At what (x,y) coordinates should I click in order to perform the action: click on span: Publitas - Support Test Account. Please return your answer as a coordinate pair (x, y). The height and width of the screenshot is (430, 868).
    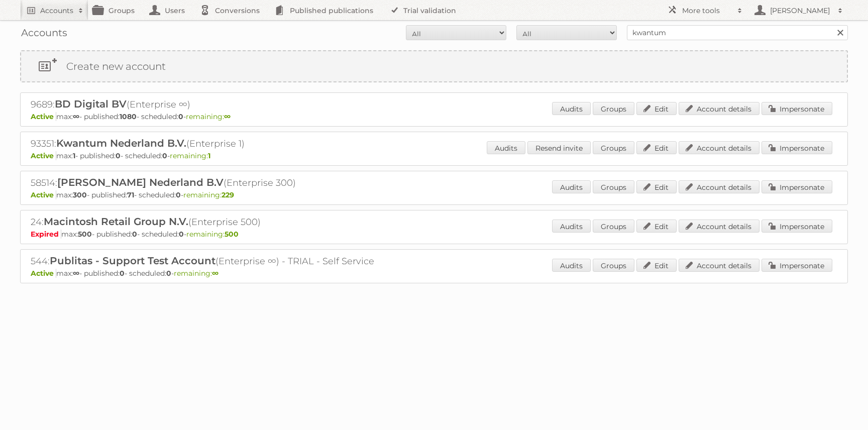
    Looking at the image, I should click on (133, 261).